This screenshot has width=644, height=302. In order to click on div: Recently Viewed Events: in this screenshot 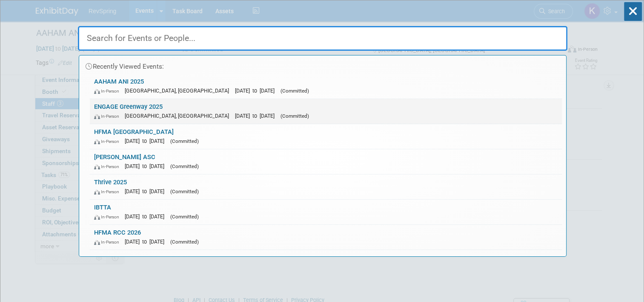, I will do `click(322, 65)`.